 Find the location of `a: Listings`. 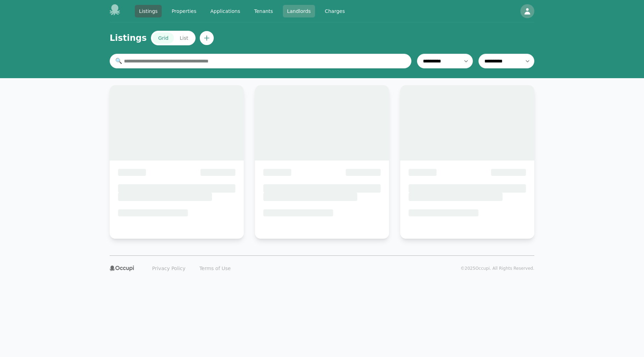

a: Listings is located at coordinates (148, 11).